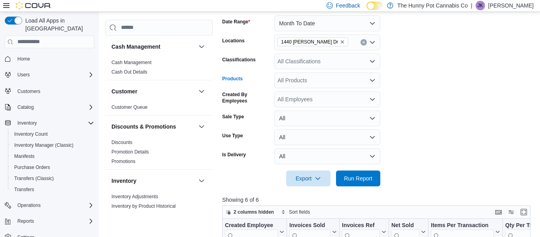 This screenshot has width=540, height=237. What do you see at coordinates (308, 178) in the screenshot?
I see `span: Export` at bounding box center [308, 178].